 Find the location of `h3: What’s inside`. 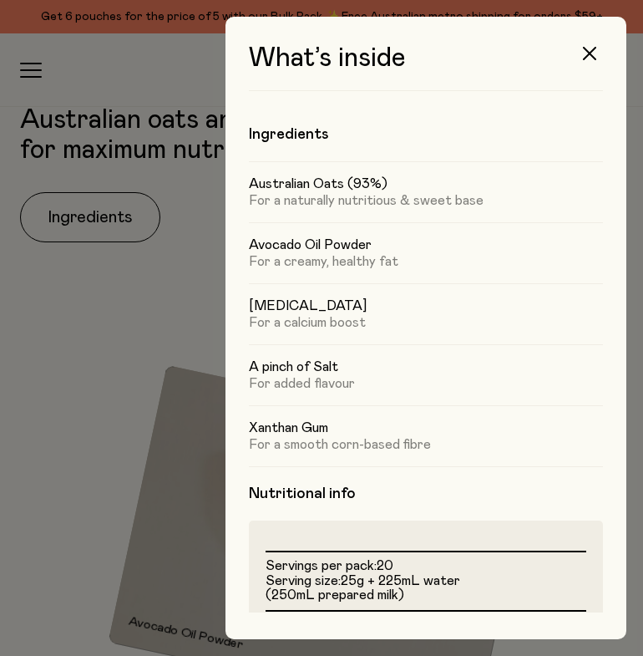

h3: What’s inside is located at coordinates (426, 67).